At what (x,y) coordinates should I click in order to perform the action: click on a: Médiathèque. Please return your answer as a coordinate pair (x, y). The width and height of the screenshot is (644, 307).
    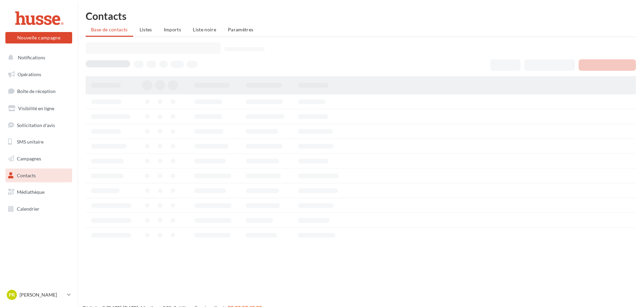
    Looking at the image, I should click on (38, 192).